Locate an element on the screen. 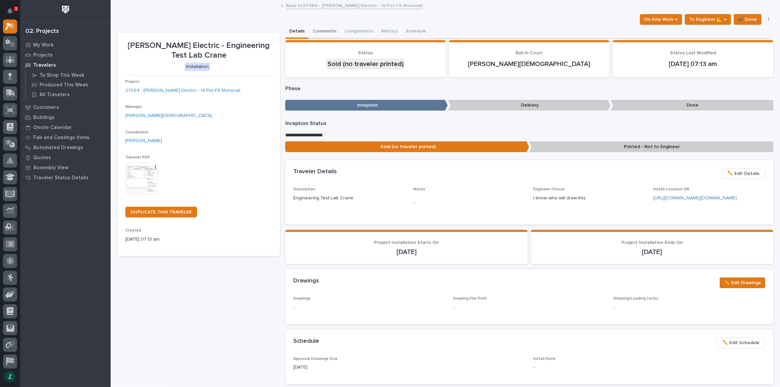 The image size is (780, 387). h2: Traveler Details is located at coordinates (315, 172).